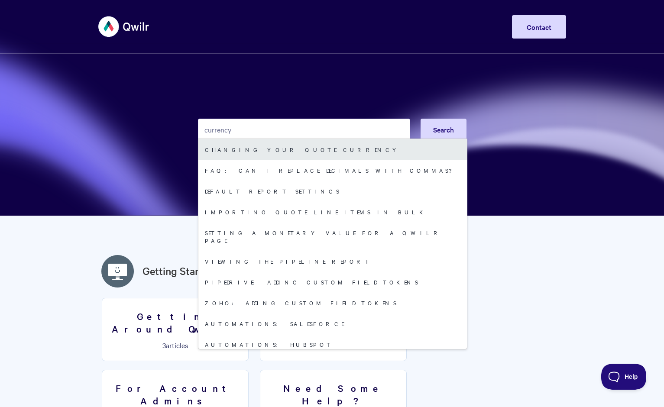  I want to click on h3: Need Some Help?, so click(333, 394).